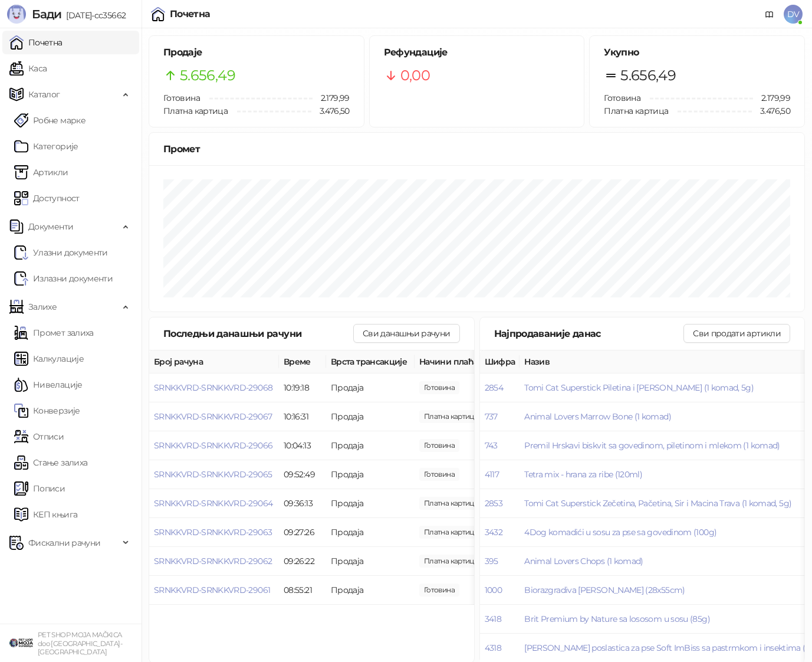  I want to click on a: Почетна, so click(36, 43).